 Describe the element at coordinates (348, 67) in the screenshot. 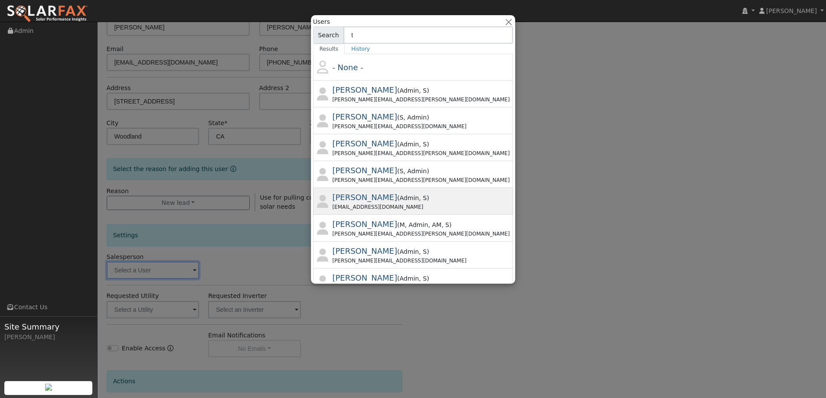

I see `span: - None -` at that location.